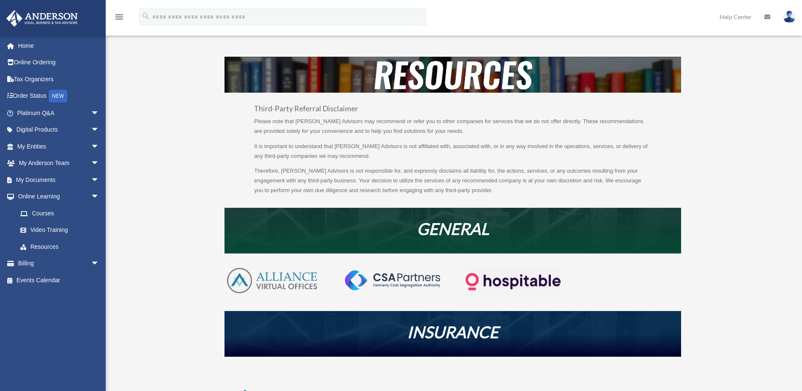 The height and width of the screenshot is (391, 802). Describe the element at coordinates (59, 46) in the screenshot. I see `a: Home` at that location.